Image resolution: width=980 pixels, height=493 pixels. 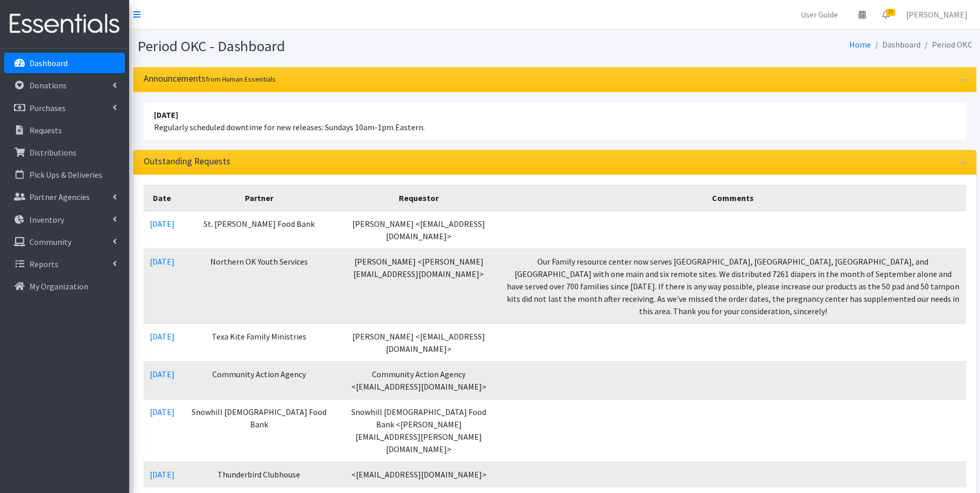 What do you see at coordinates (64, 175) in the screenshot?
I see `a: Pick Ups & Deliveries` at bounding box center [64, 175].